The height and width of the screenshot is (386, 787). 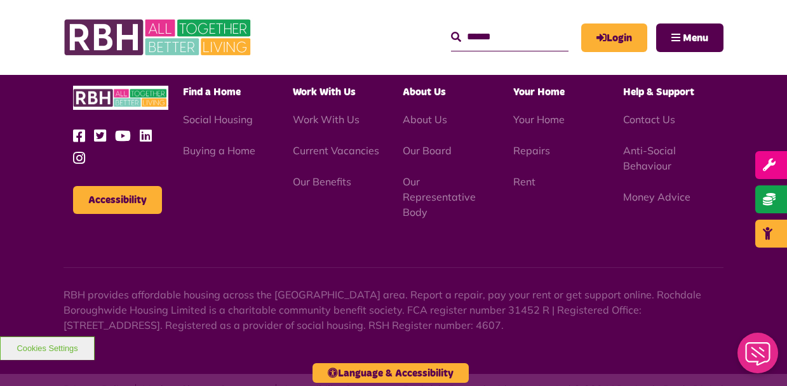 What do you see at coordinates (322, 182) in the screenshot?
I see `a: Our Benefits` at bounding box center [322, 182].